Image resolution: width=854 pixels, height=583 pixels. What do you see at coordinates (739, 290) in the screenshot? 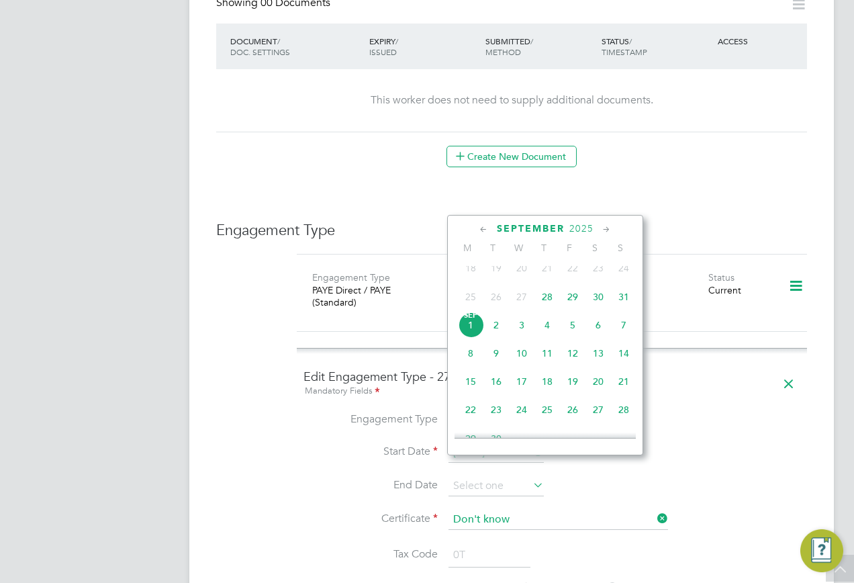
I see `div: Current` at bounding box center [739, 290].